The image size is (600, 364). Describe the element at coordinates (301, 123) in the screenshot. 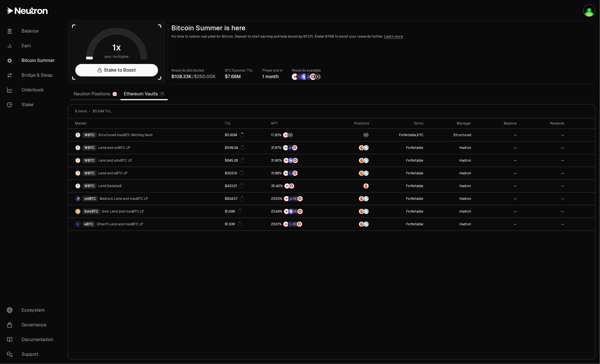

I see `div: APY` at that location.